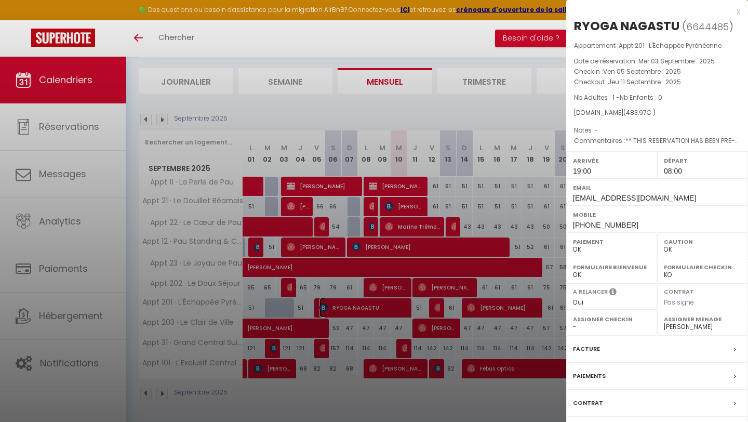  Describe the element at coordinates (657, 188) in the screenshot. I see `label: Email` at that location.